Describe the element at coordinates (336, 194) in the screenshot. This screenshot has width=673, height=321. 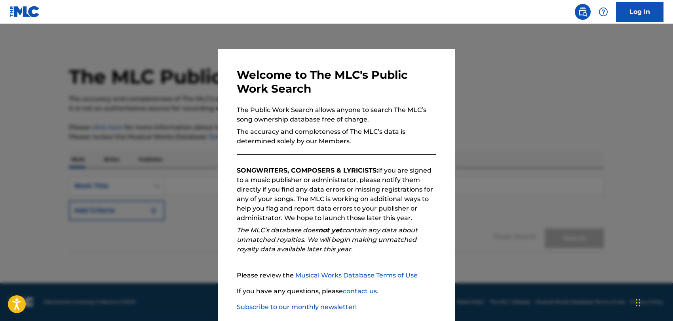
I see `p: If you are signed to a music publisher or administrator, please notify them directly if you find ...` at that location.